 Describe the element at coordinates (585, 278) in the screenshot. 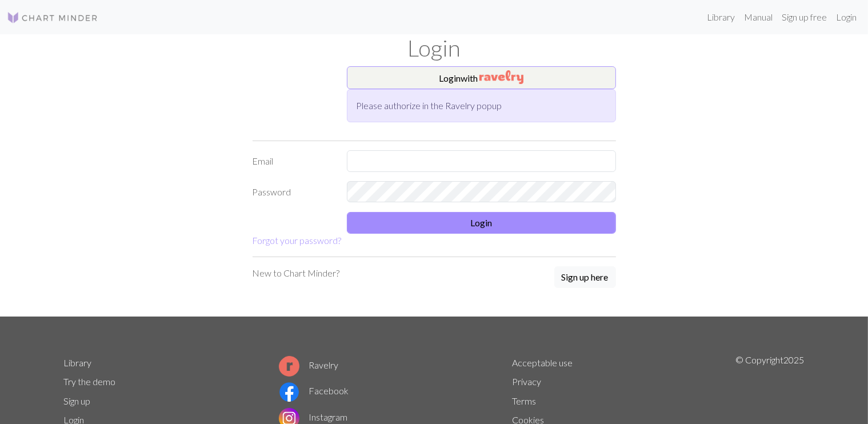

I see `a: Sign up here` at that location.